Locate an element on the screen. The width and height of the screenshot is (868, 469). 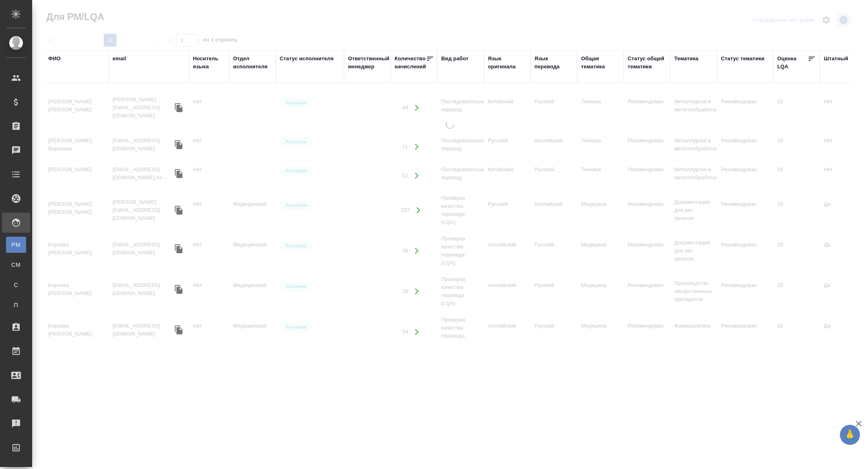
div: Носитель языка is located at coordinates (209, 62).